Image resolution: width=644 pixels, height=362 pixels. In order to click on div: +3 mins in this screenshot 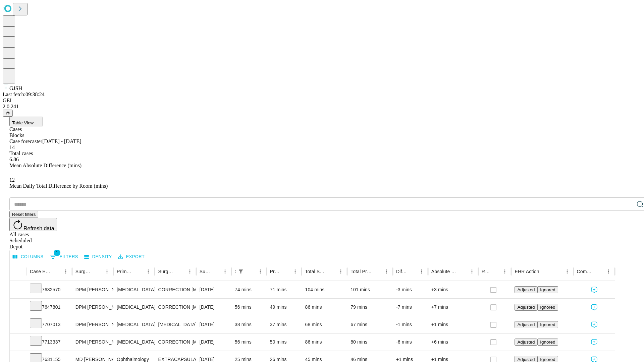, I will do `click(453, 289)`.